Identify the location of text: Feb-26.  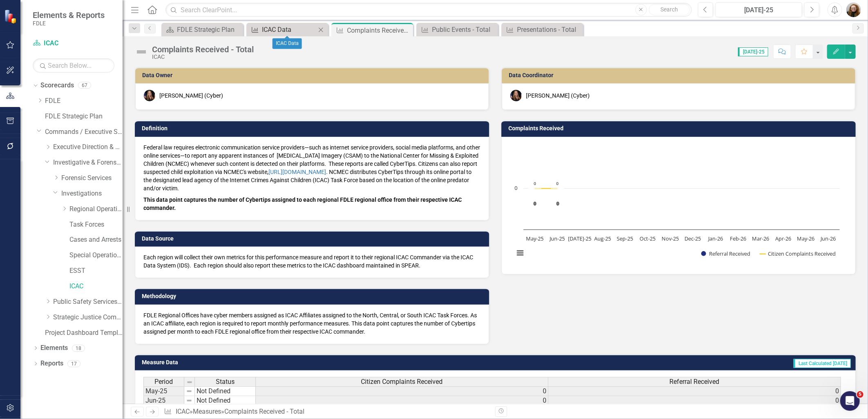
(738, 239).